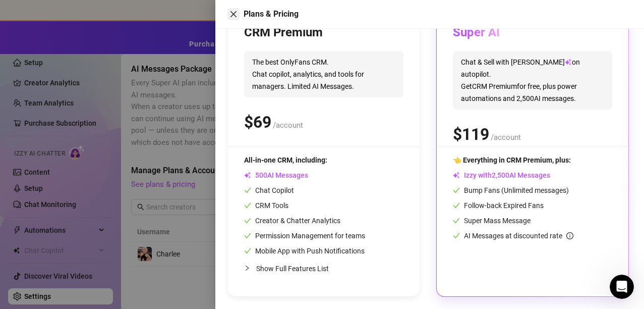 Image resolution: width=644 pixels, height=309 pixels. I want to click on span: All-in-one CRM, including:, so click(286, 160).